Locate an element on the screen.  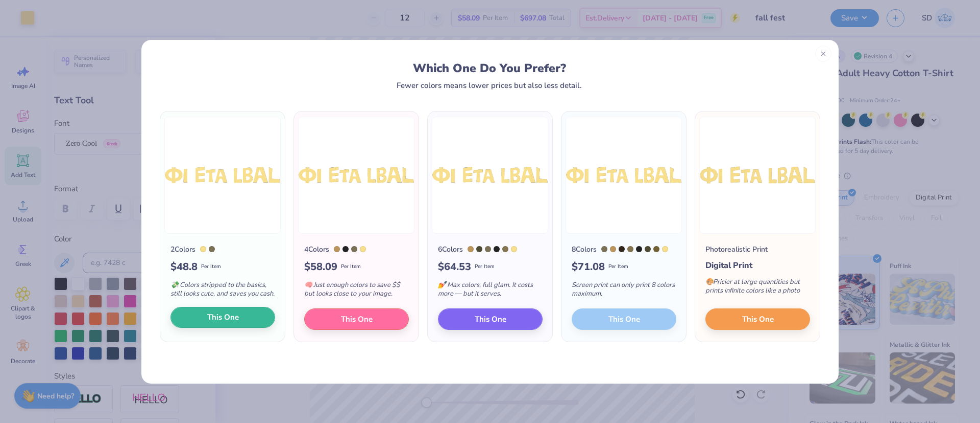
span: $ 71.08 is located at coordinates (588, 267).